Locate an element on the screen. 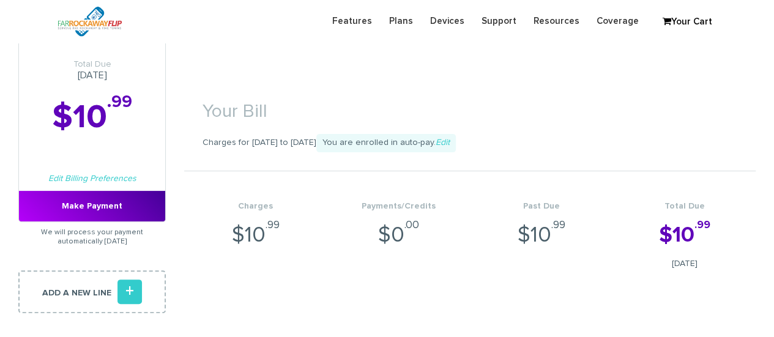 The height and width of the screenshot is (337, 774). a: Edit is located at coordinates (443, 143).